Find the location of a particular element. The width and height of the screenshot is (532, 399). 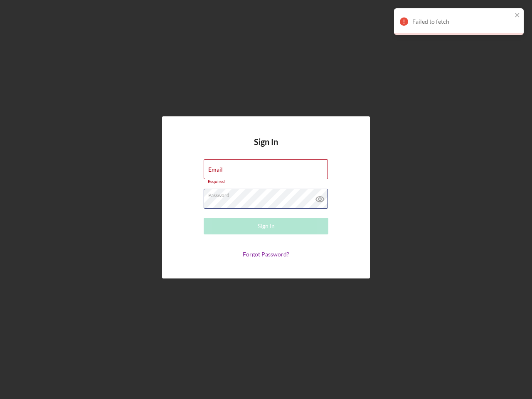

div: Required is located at coordinates (266, 181).